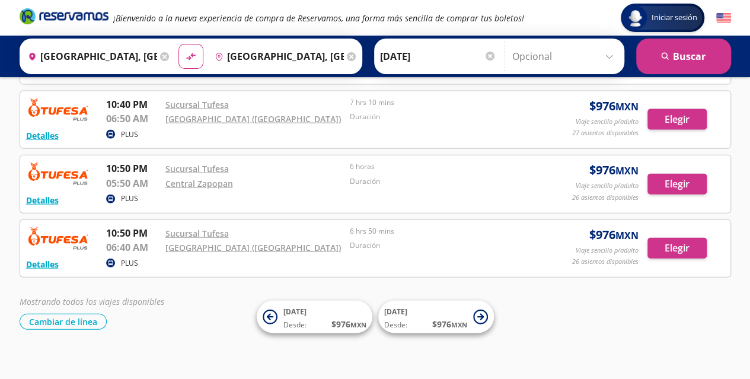 Image resolution: width=750 pixels, height=379 pixels. Describe the element at coordinates (92, 301) in the screenshot. I see `em: Mostrando todos los viajes disponibles` at that location.